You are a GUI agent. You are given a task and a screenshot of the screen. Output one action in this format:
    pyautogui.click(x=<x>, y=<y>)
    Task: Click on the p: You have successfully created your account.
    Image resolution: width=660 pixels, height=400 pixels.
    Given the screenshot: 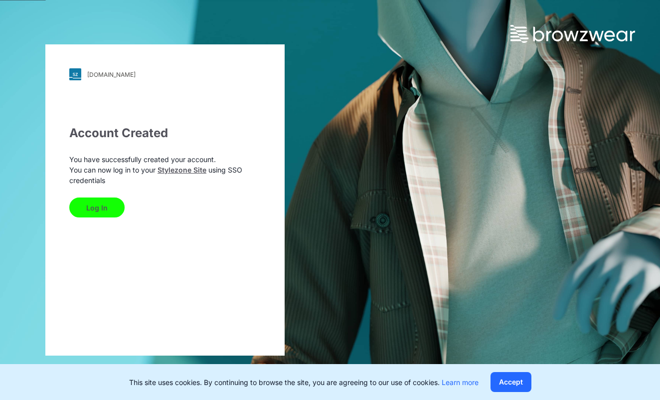 What is the action you would take?
    pyautogui.click(x=165, y=159)
    